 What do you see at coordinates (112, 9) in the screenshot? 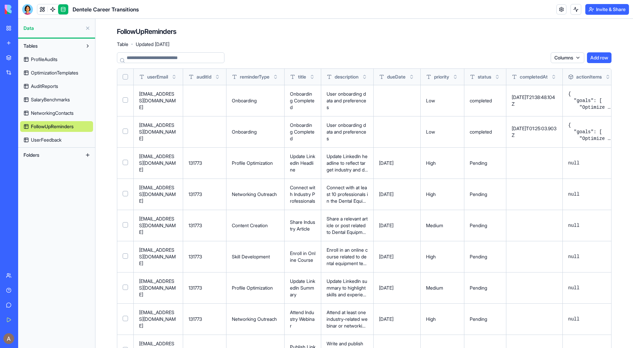
I see `button: Home` at bounding box center [112, 9].